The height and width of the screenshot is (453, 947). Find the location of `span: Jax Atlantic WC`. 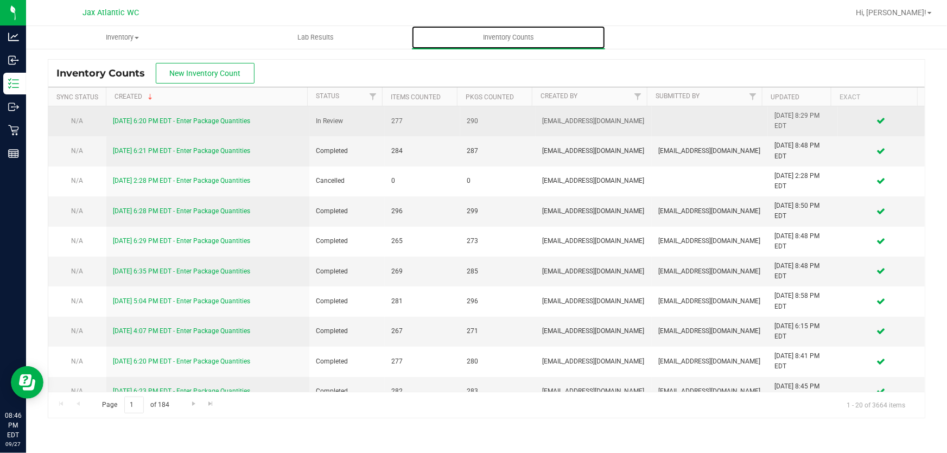

span: Jax Atlantic WC is located at coordinates (111, 12).